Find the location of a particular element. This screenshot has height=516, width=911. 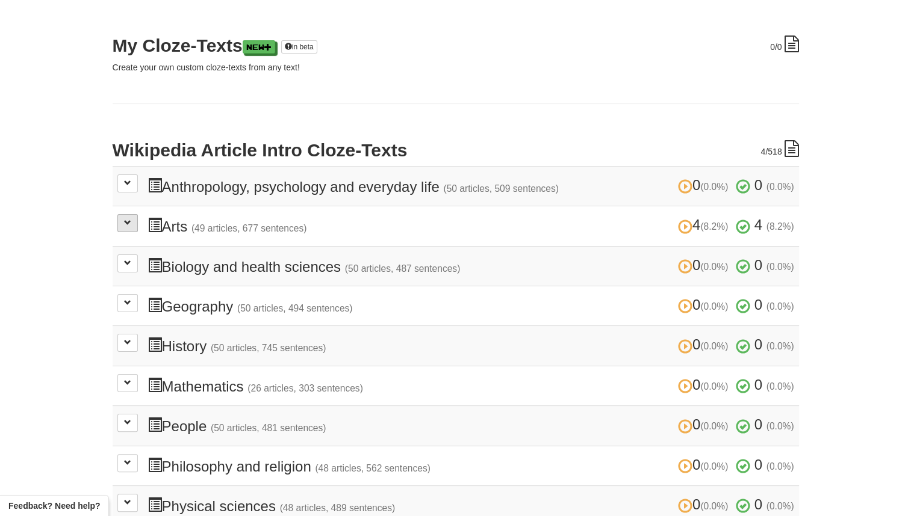

small: (50 articles, 509 sentences) is located at coordinates (501, 188).